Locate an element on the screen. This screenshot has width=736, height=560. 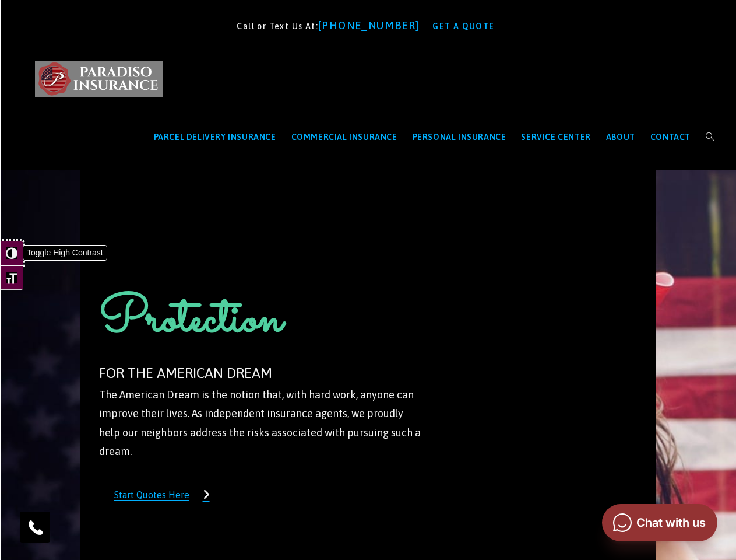
span: Toggle High Contrast is located at coordinates (65, 252).